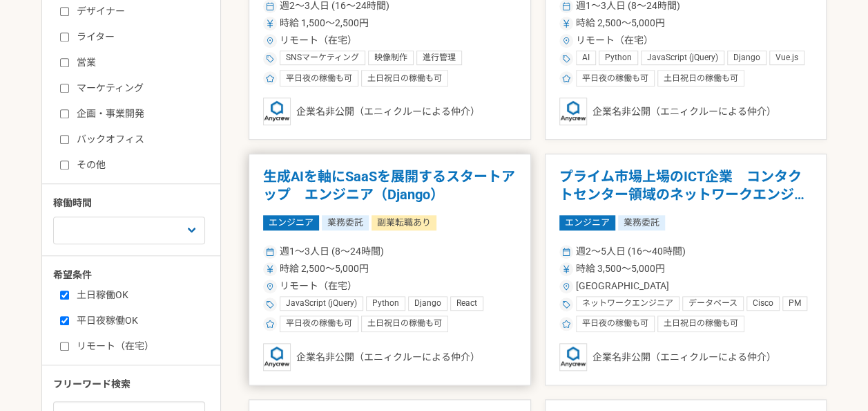 This screenshot has width=868, height=411. Describe the element at coordinates (389, 186) in the screenshot. I see `h1: 生成AIを軸にSaaSを展開するスタートアップ エンジニア（Django）` at that location.